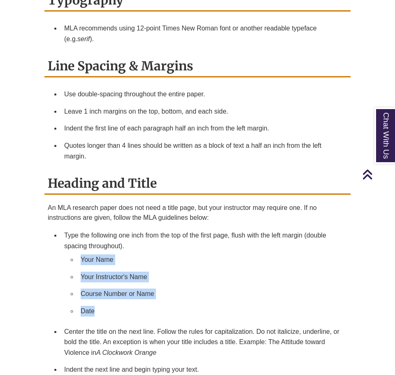 The image size is (395, 375). What do you see at coordinates (84, 39) in the screenshot?
I see `em: serif` at bounding box center [84, 39].